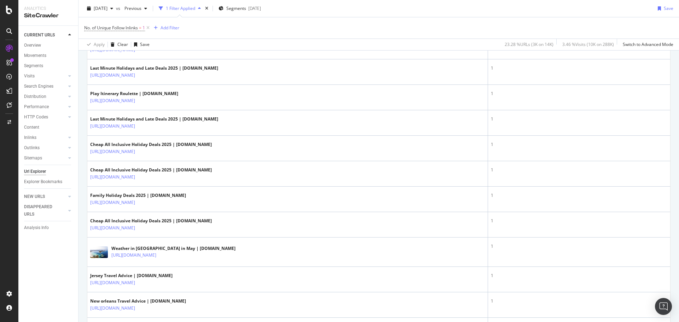  I want to click on a: Visits, so click(45, 76).